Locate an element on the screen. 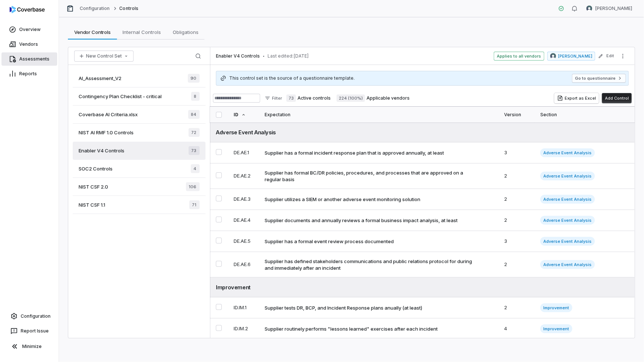 The width and height of the screenshot is (644, 362). button: Export as Excel is located at coordinates (577, 98).